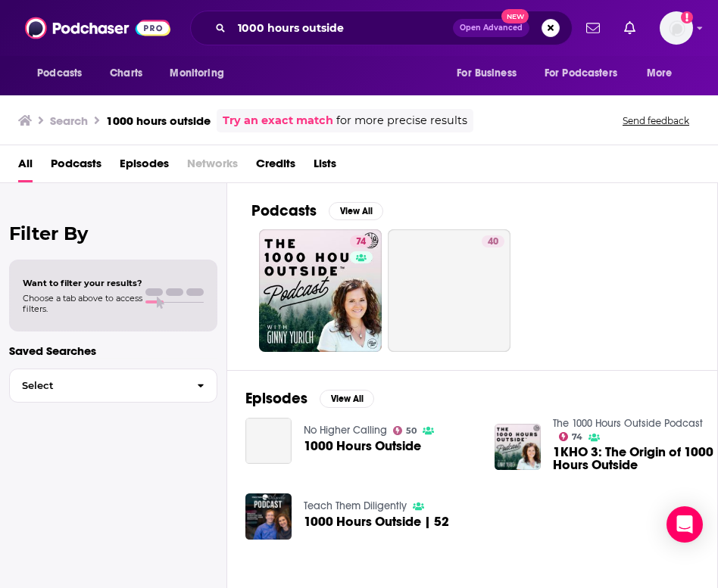 This screenshot has width=718, height=588. I want to click on span: Monitoring, so click(196, 74).